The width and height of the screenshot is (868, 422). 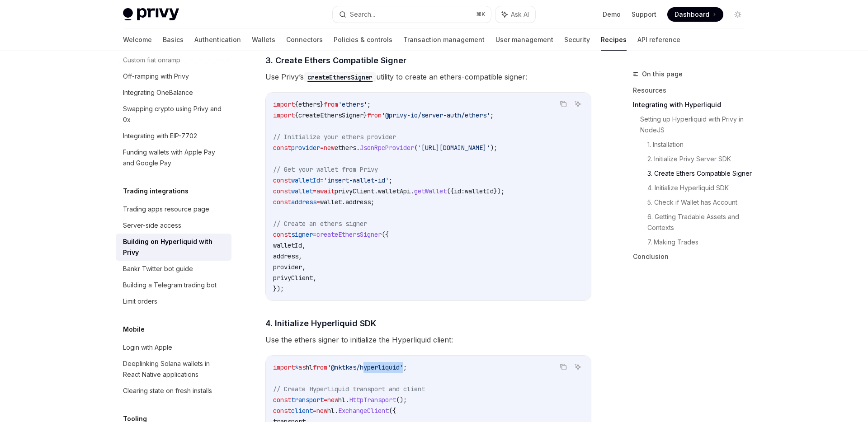 I want to click on div: Deeplinking Solana wallets in React Native applications, so click(x=175, y=370).